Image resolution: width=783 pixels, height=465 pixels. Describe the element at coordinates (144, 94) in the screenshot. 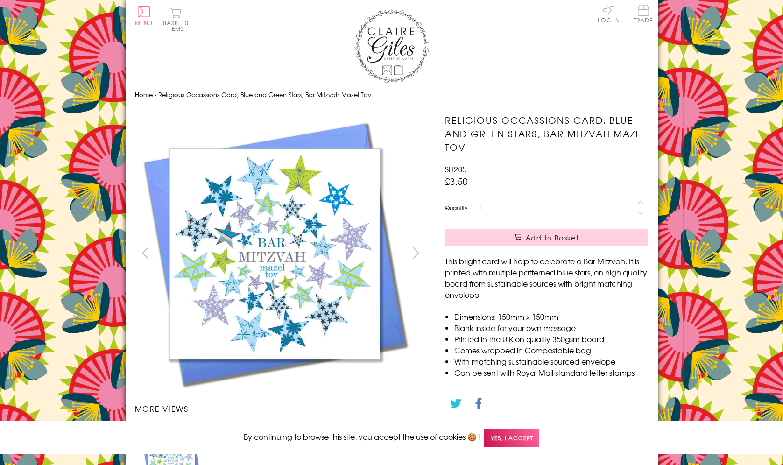

I see `a: Home` at that location.